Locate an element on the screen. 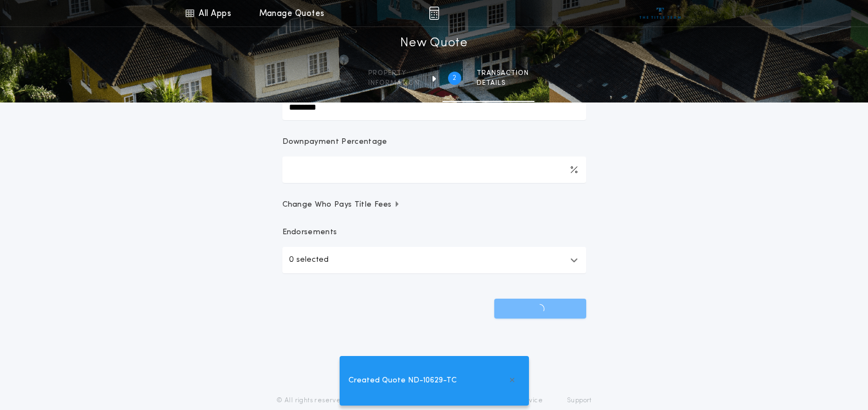  p: 0 selected is located at coordinates (308, 260).